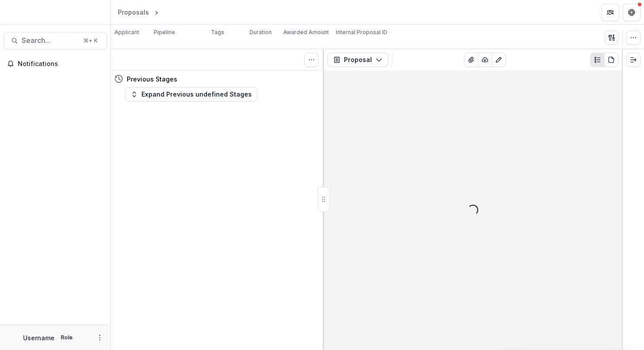 The image size is (644, 350). What do you see at coordinates (133, 12) in the screenshot?
I see `div: Proposals` at bounding box center [133, 12].